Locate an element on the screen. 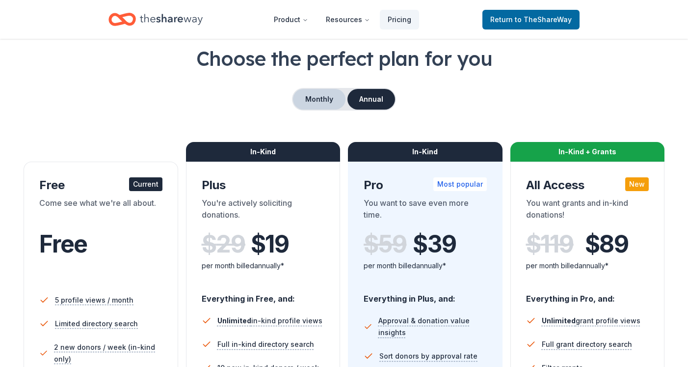 This screenshot has width=688, height=367. div: Everything in Free, and: is located at coordinates (263, 295).